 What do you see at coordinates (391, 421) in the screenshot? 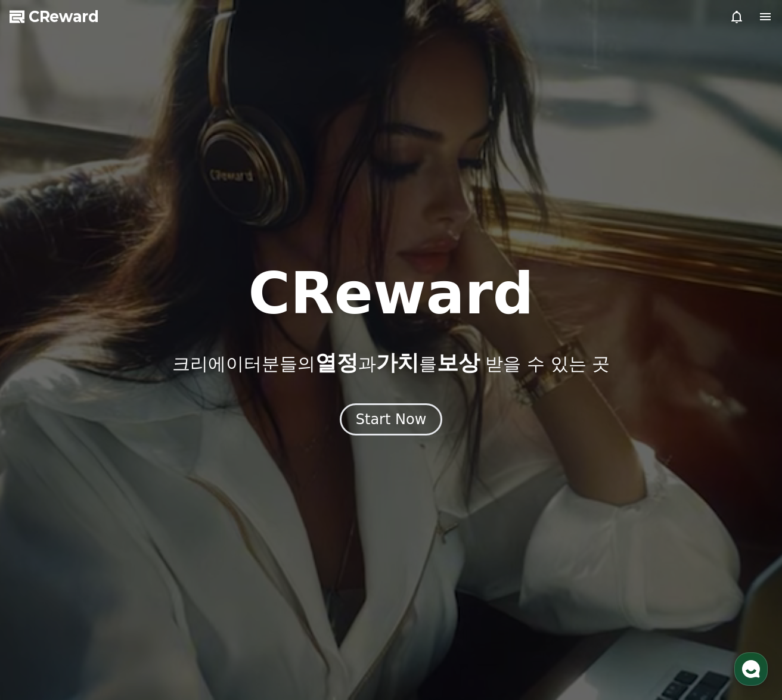
I see `a: Start Now` at bounding box center [391, 421].